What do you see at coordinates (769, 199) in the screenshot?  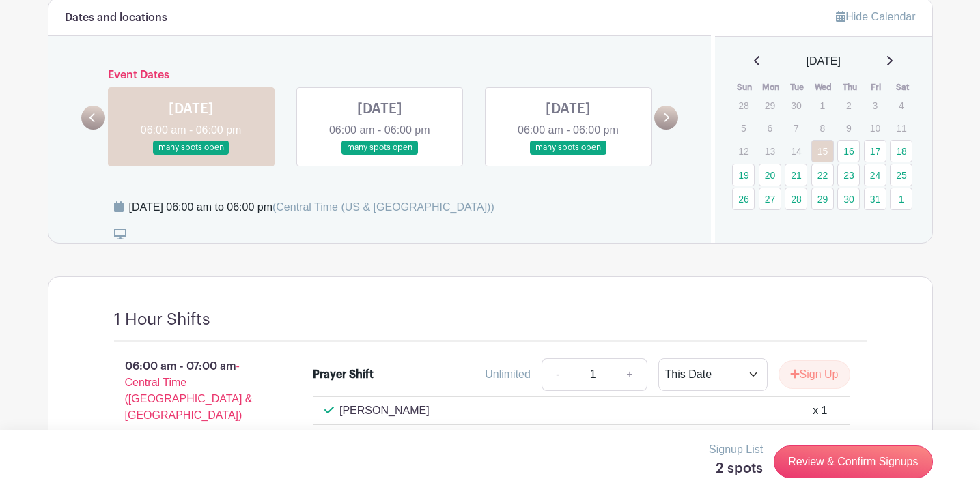 I see `a: 27` at bounding box center [769, 199].